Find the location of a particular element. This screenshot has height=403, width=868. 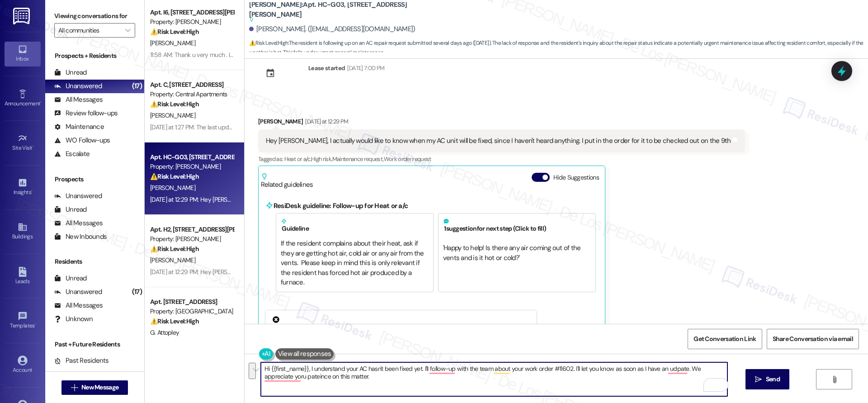

div: If the resident complains about their heat, ask if they are getting hot air, cold air or any air ... is located at coordinates (355, 263).